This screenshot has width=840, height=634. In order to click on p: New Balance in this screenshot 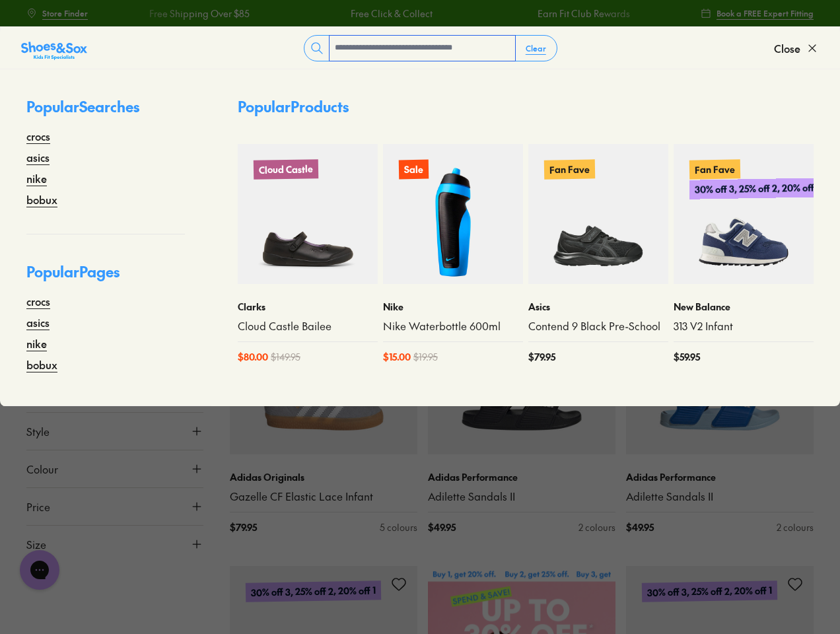, I will do `click(743, 306)`.